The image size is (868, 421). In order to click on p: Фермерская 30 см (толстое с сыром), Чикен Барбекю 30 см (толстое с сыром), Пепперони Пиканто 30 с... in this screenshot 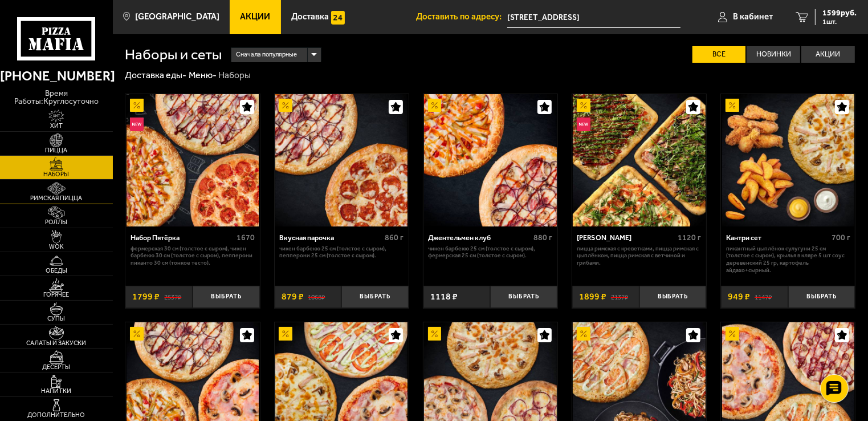, I will do `click(192, 256)`.